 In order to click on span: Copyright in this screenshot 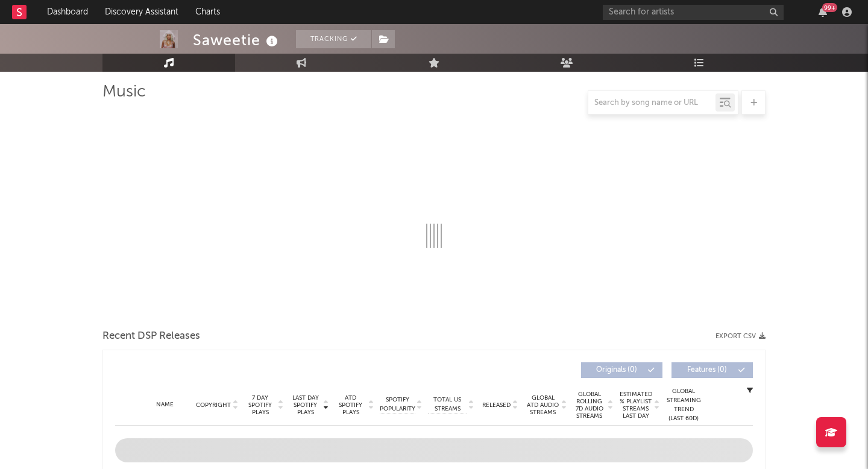, I will do `click(213, 405)`.